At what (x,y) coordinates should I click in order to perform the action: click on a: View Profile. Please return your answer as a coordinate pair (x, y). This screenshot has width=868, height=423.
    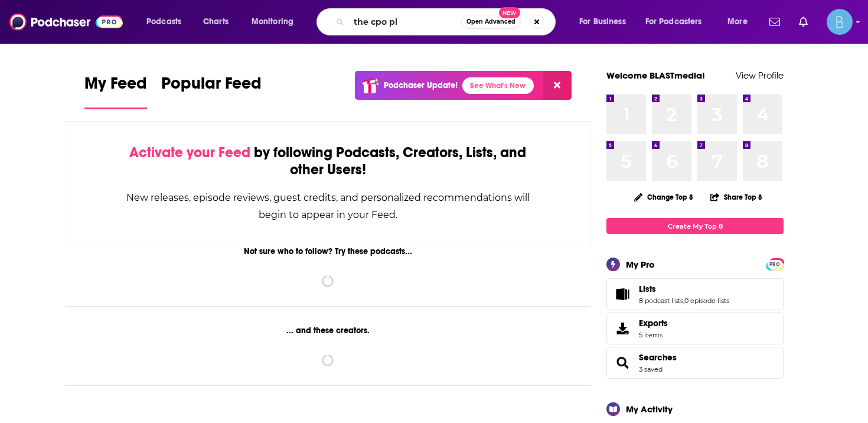
    Looking at the image, I should click on (759, 75).